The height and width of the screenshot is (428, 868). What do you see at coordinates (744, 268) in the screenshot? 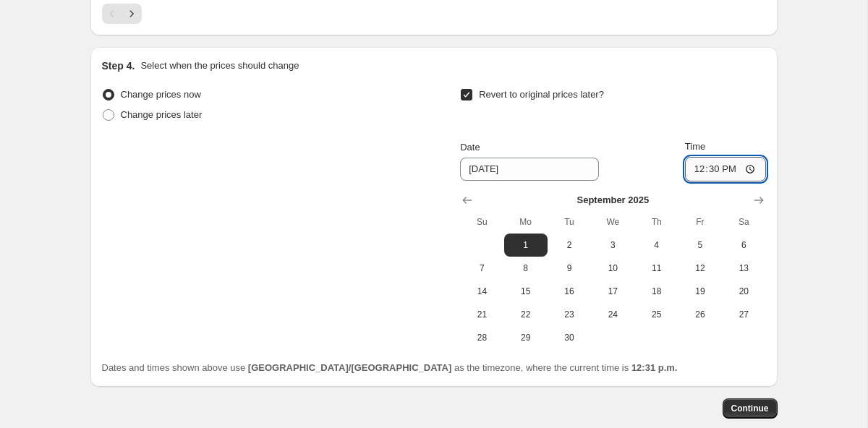
I see `button: Saturday September 13 2025` at bounding box center [744, 268].